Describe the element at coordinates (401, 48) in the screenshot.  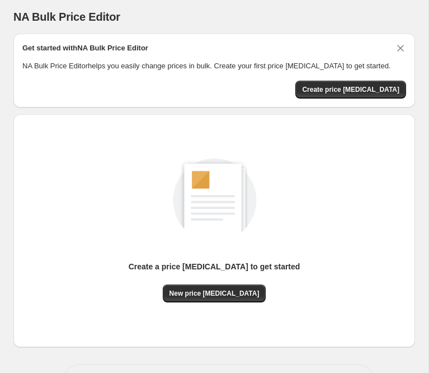
I see `button: Dismiss card` at that location.